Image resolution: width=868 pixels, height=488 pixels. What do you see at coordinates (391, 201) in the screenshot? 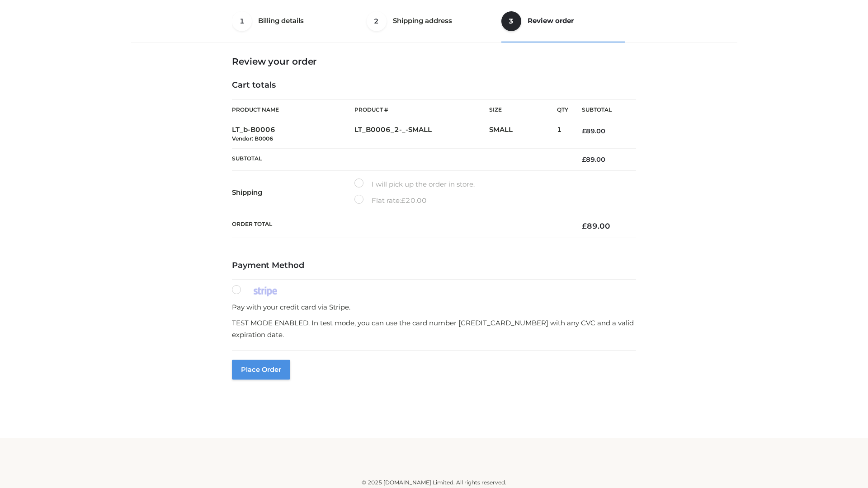
I see `label: Flat rate:` at bounding box center [391, 201].